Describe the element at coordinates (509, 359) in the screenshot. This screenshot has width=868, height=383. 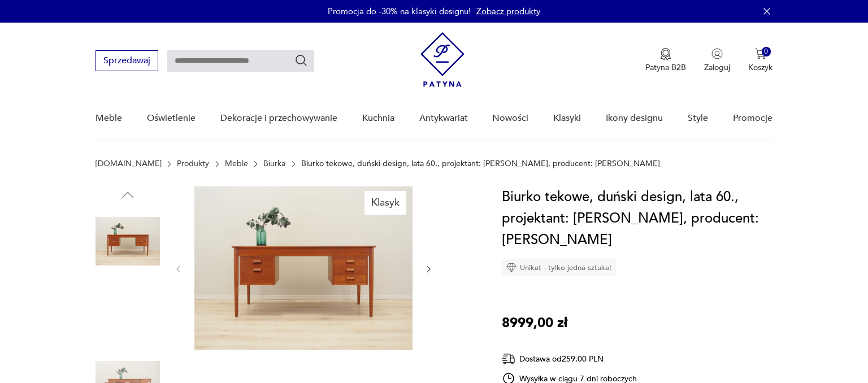
I see `img: Ikona dostawy` at that location.